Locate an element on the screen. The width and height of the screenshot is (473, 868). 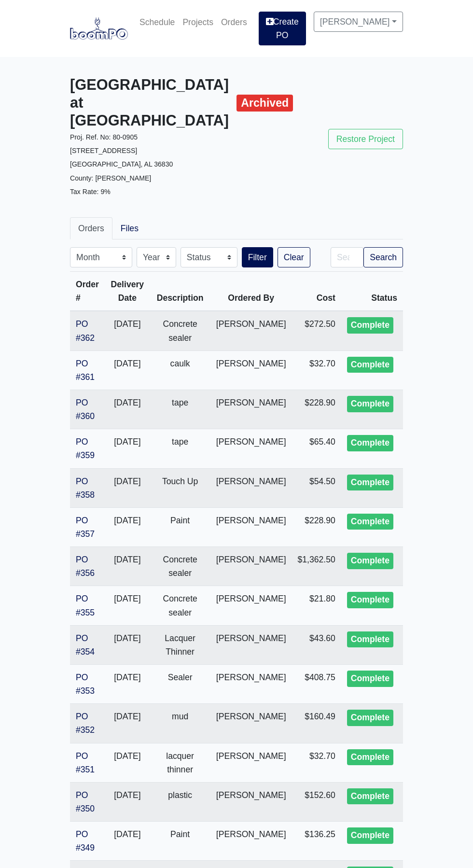
th: Status is located at coordinates (372, 291).